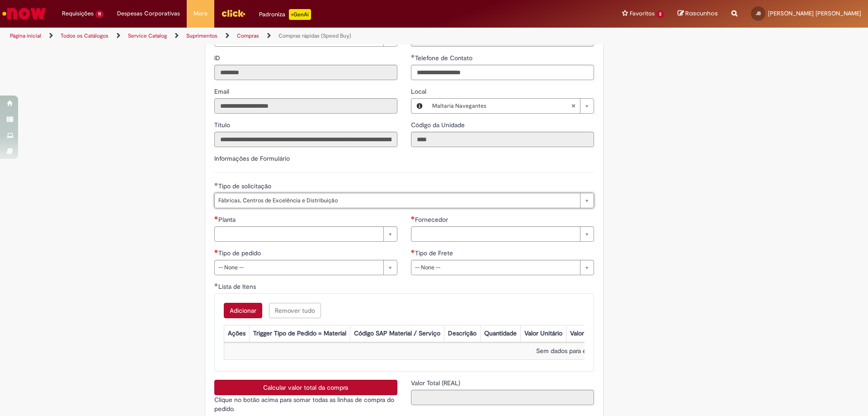 This screenshot has width=868, height=416. Describe the element at coordinates (306, 404) in the screenshot. I see `p: Clique no botão acima para somar todas as linhas de compra do pedido.` at that location.